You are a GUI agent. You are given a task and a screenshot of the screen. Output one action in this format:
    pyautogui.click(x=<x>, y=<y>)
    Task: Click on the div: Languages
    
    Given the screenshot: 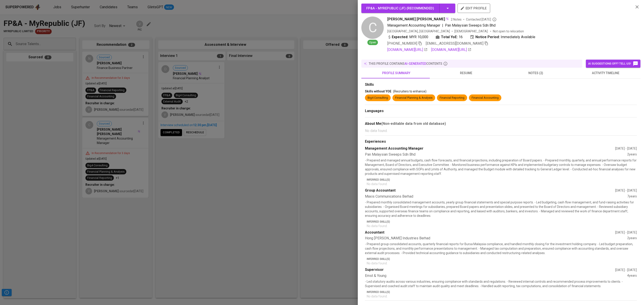 What is the action you would take?
    pyautogui.click(x=501, y=111)
    